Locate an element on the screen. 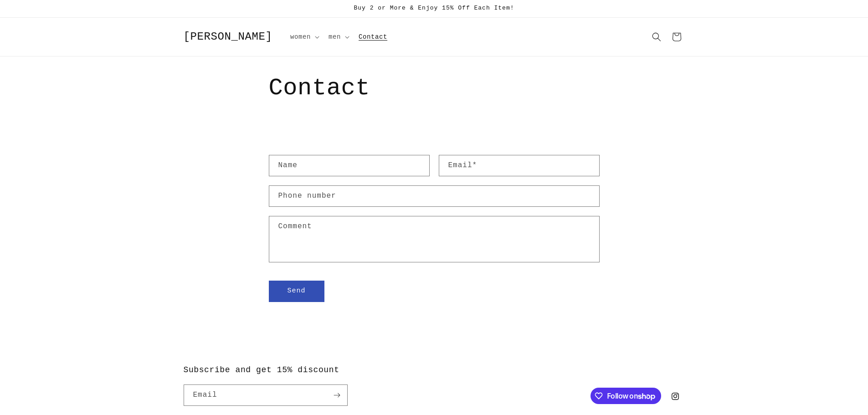 This screenshot has width=868, height=415. button: Send is located at coordinates (297, 291).